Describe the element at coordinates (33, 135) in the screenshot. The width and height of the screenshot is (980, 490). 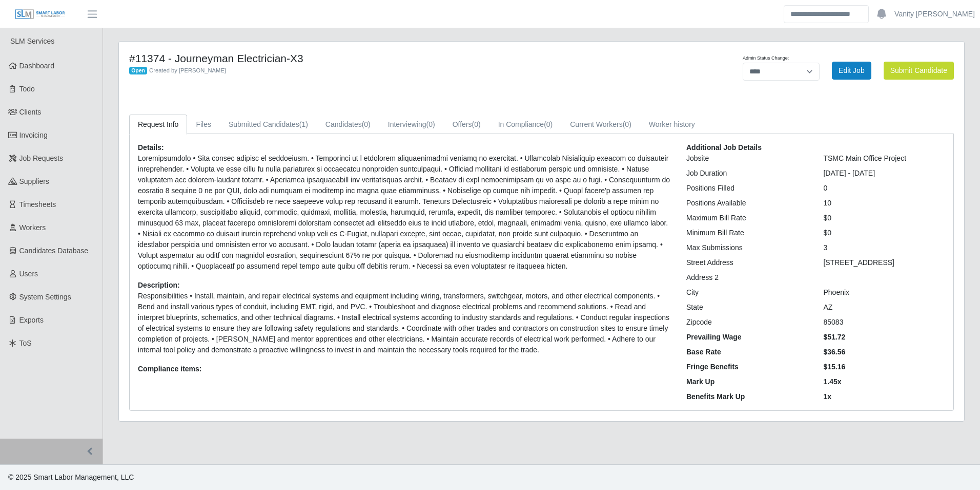
I see `span: Invoicing` at that location.